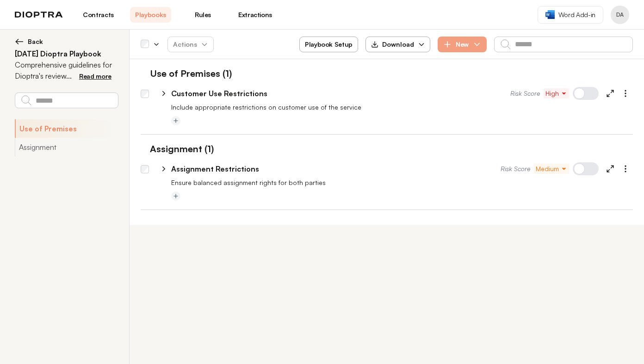  What do you see at coordinates (550, 14) in the screenshot?
I see `img: word` at bounding box center [550, 14].